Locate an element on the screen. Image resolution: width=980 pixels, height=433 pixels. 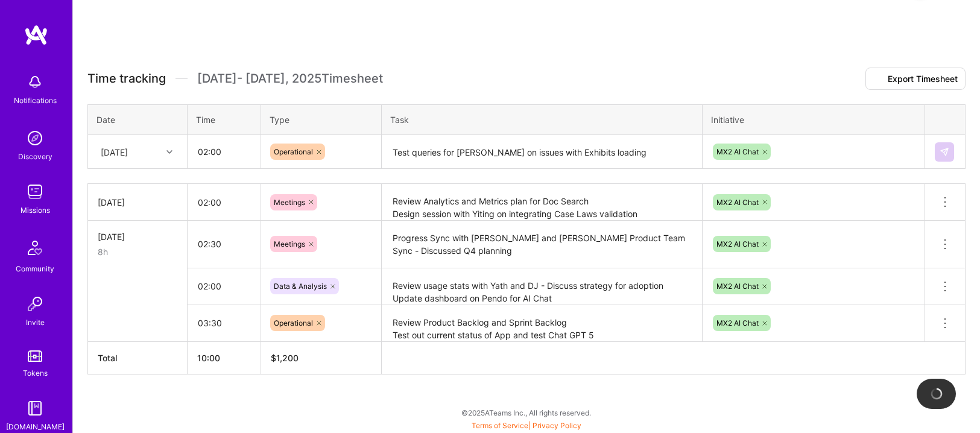
a: Privacy Policy is located at coordinates (557, 425).